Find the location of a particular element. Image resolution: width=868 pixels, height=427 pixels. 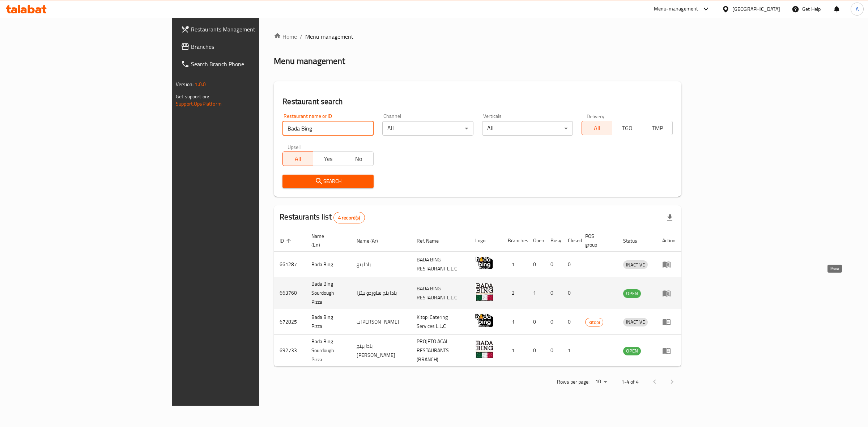

div: Menu-management is located at coordinates (676, 9).